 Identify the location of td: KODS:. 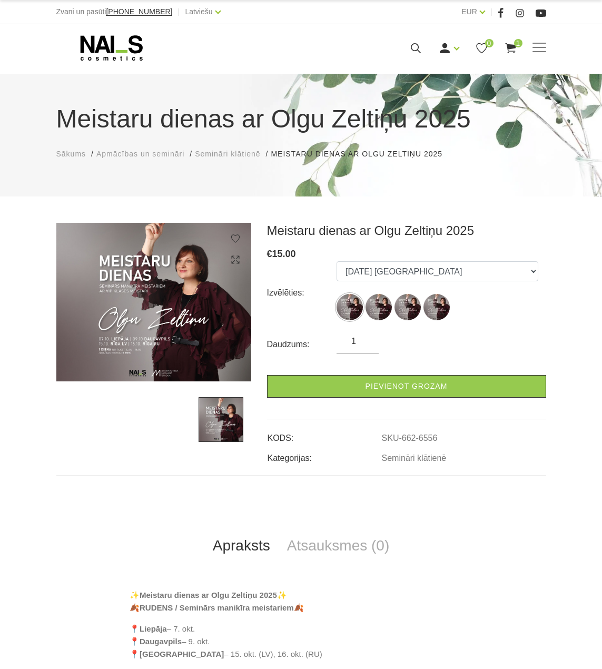
(324, 435).